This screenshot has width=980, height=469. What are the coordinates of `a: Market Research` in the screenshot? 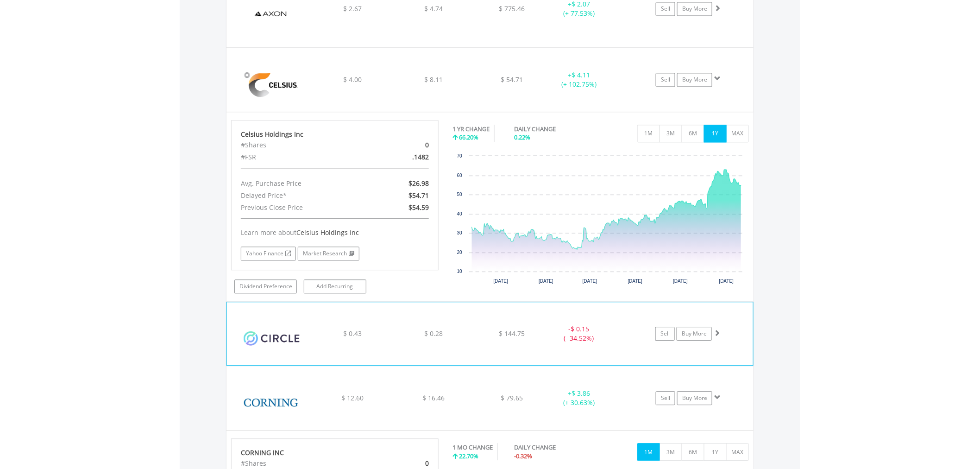 It's located at (328, 253).